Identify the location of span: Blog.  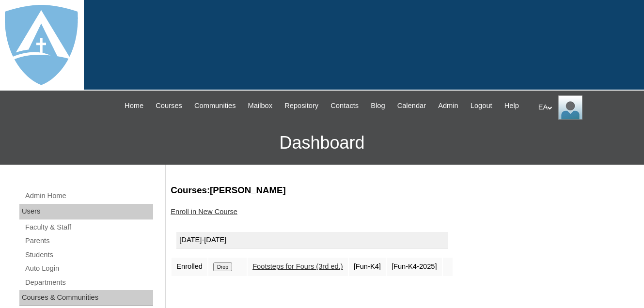
(377, 106).